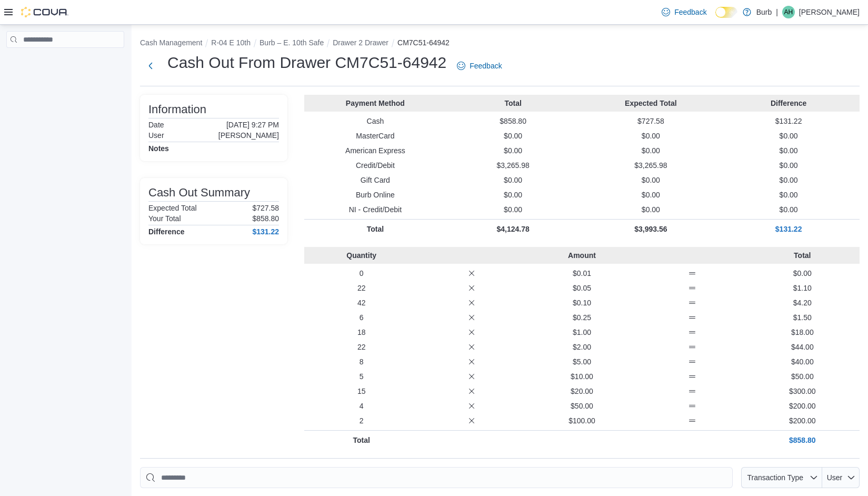 The width and height of the screenshot is (868, 496). What do you see at coordinates (835, 478) in the screenshot?
I see `span: User` at bounding box center [835, 478].